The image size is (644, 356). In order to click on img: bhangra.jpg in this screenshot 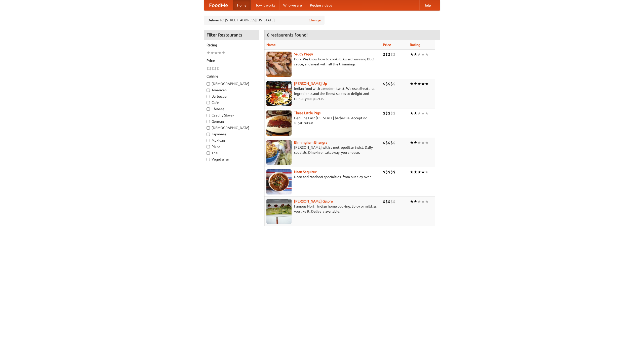, I will do `click(279, 152)`.